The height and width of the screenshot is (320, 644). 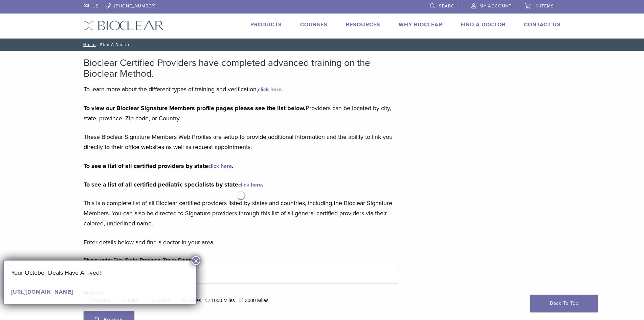 I want to click on span: Search, so click(x=448, y=6).